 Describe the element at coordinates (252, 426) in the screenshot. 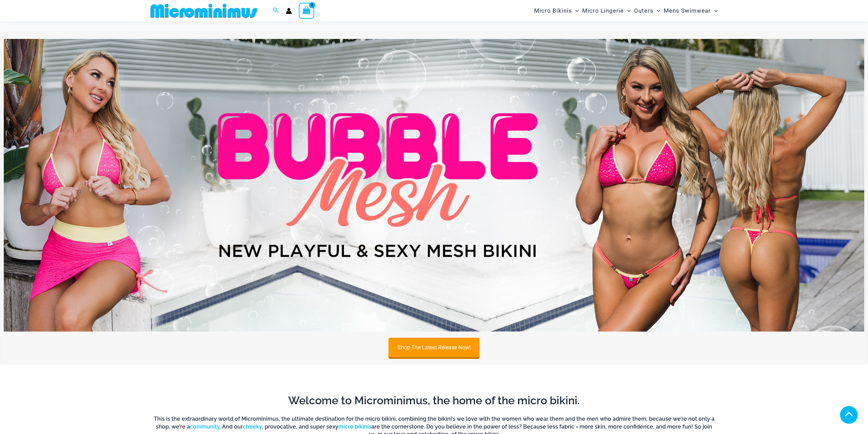

I see `a: cheeky` at that location.